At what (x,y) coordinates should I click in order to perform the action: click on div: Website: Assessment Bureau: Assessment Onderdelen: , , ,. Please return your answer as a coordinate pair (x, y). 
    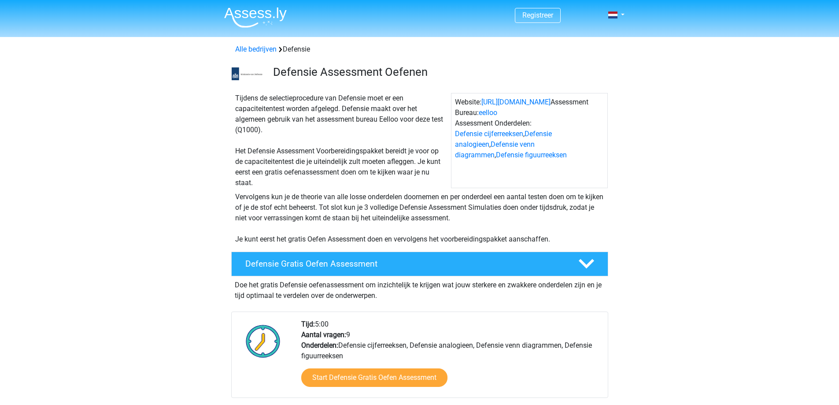
    Looking at the image, I should click on (530, 141).